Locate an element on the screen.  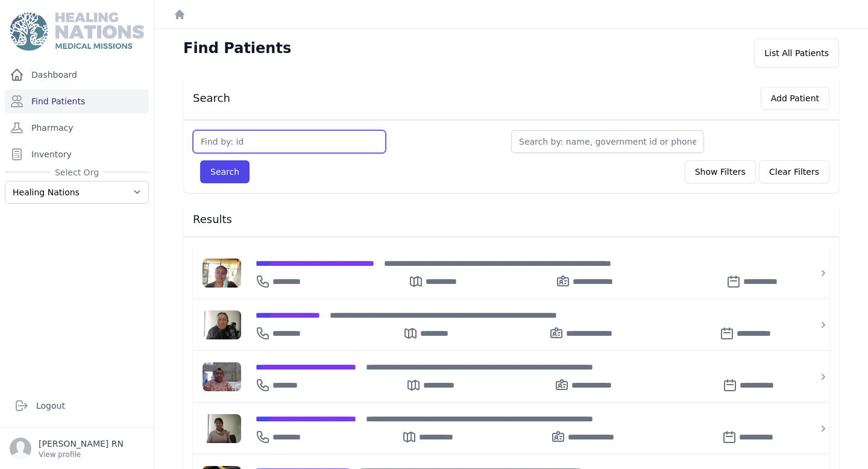
a: Logout is located at coordinates (77, 406).